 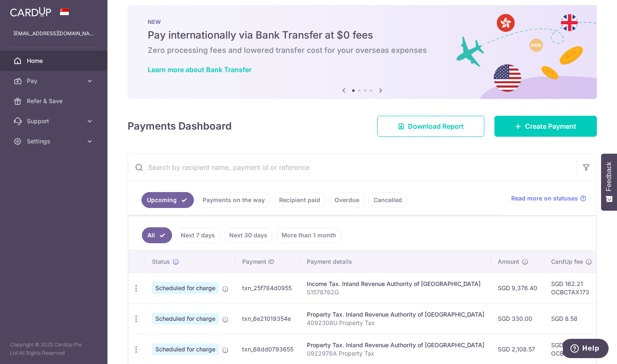 What do you see at coordinates (199, 70) in the screenshot?
I see `a: Learn more about Bank Transfer` at bounding box center [199, 70].